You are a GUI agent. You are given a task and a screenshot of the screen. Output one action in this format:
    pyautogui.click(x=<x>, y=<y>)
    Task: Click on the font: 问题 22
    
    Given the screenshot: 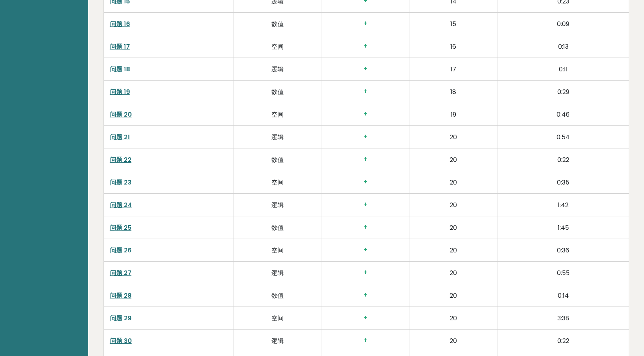 What is the action you would take?
    pyautogui.click(x=121, y=160)
    